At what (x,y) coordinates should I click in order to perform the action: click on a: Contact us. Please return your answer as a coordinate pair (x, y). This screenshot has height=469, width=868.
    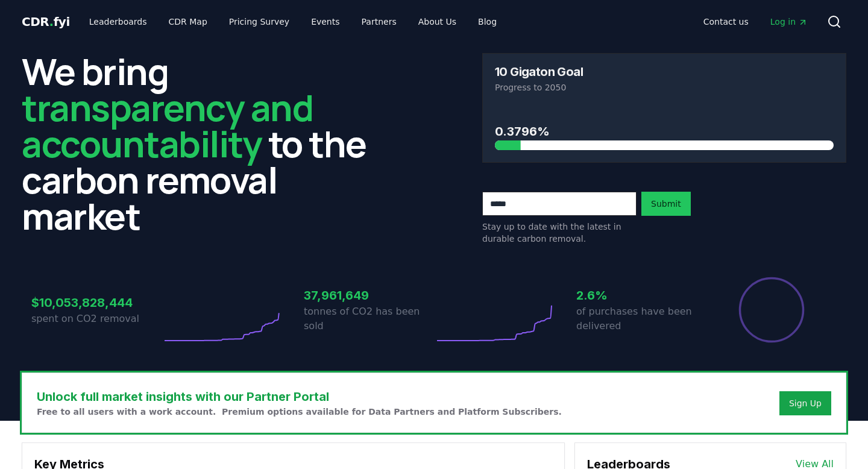
    Looking at the image, I should click on (726, 21).